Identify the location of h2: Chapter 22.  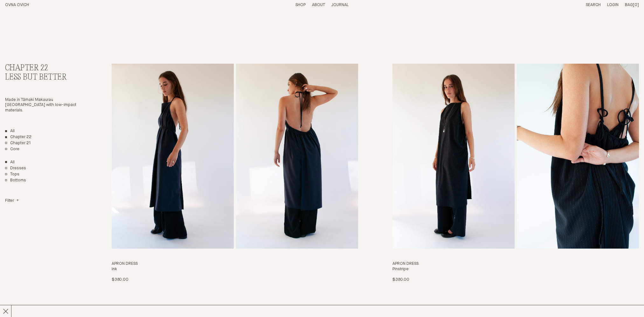
(42, 68).